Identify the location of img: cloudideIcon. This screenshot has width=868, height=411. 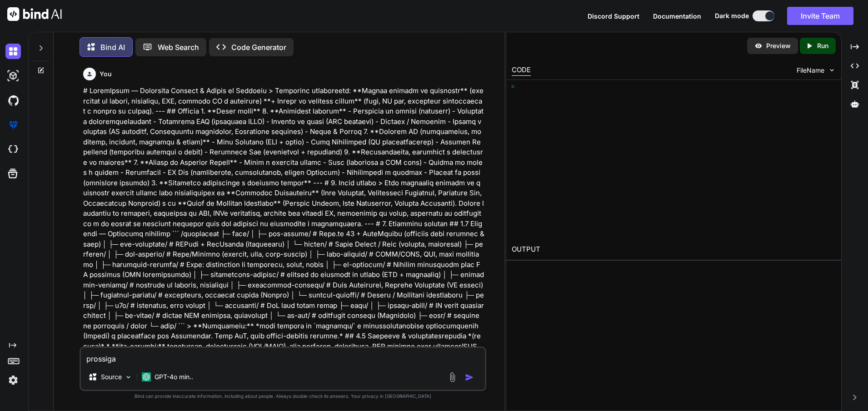
(13, 150).